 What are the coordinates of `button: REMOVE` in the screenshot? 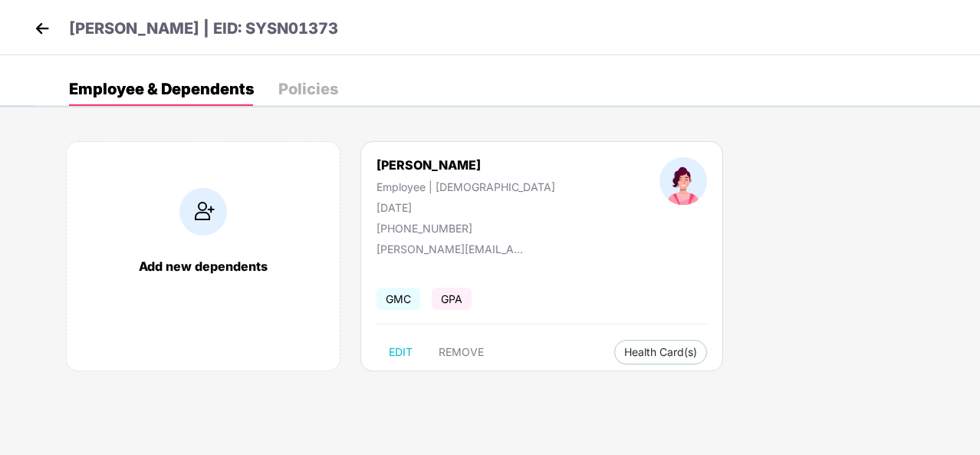 It's located at (461, 352).